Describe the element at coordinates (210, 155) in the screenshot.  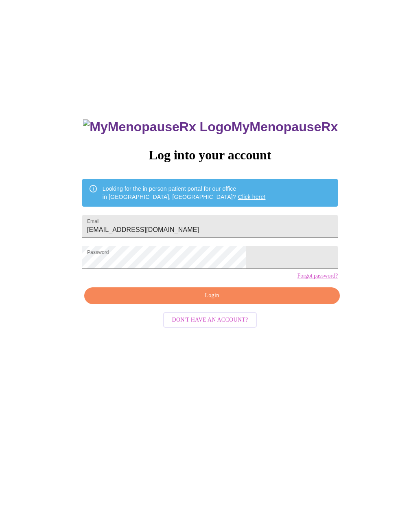
I see `h3: Log into your account` at that location.